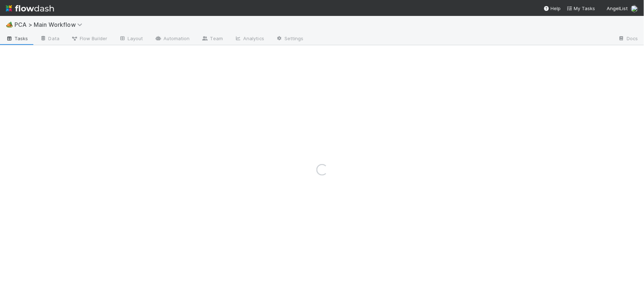  What do you see at coordinates (618, 8) in the screenshot?
I see `span: AngelList` at bounding box center [618, 8].